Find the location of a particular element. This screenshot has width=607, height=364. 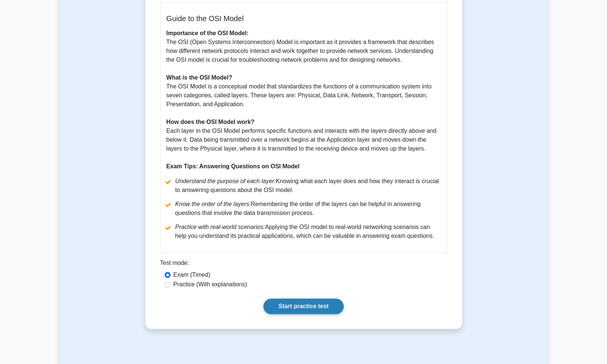

b: What is the OSI Model? is located at coordinates (199, 77).